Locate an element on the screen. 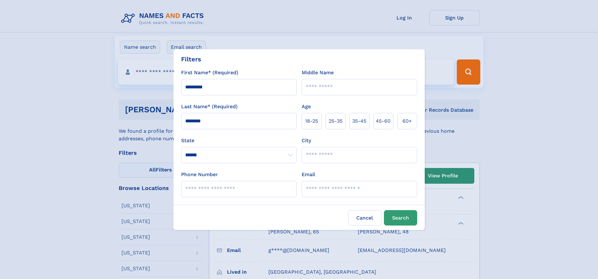 The width and height of the screenshot is (598, 279). span: 45‑60 is located at coordinates (383, 121).